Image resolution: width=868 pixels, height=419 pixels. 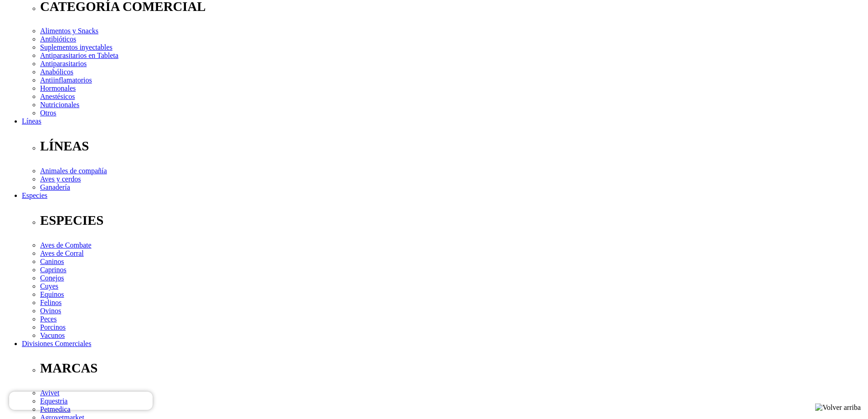 What do you see at coordinates (56, 72) in the screenshot?
I see `span: Anabólicos` at bounding box center [56, 72].